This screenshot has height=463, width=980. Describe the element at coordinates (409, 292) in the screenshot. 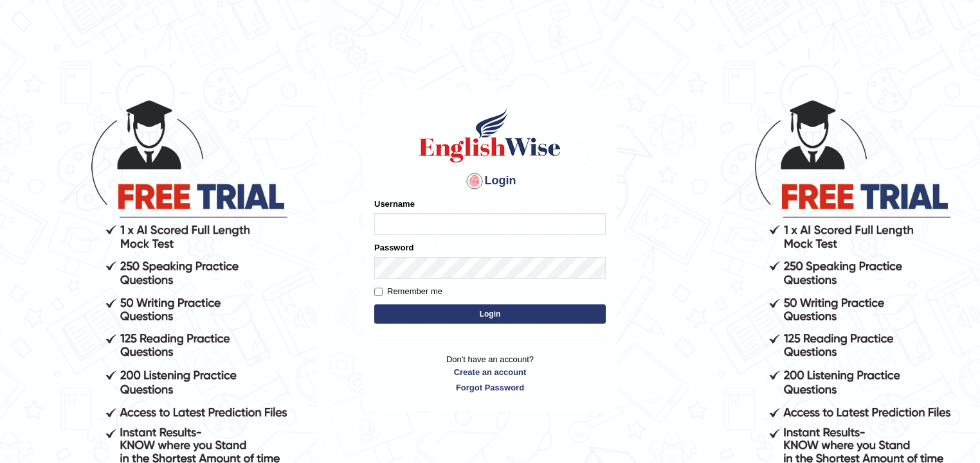

I see `label: Remember me` at that location.